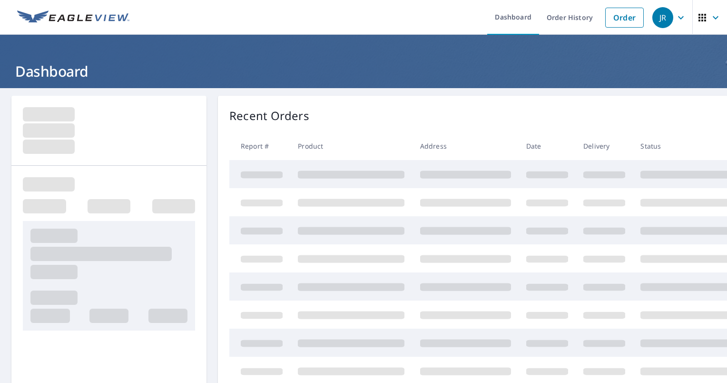  What do you see at coordinates (269, 116) in the screenshot?
I see `p: Recent Orders` at bounding box center [269, 116].